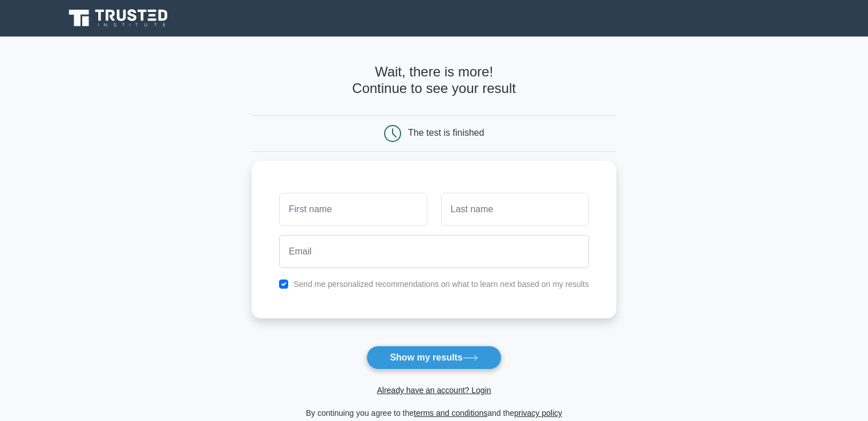  Describe the element at coordinates (515, 210) in the screenshot. I see `input: Last name` at that location.